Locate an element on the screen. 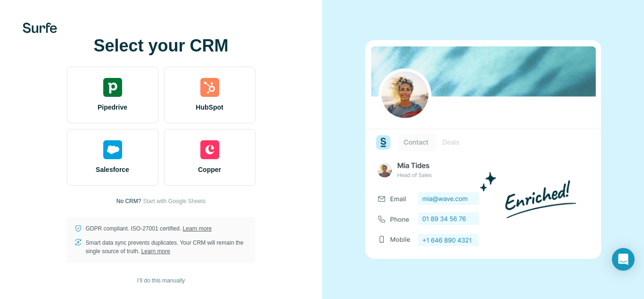  img: none image is located at coordinates (483, 149).